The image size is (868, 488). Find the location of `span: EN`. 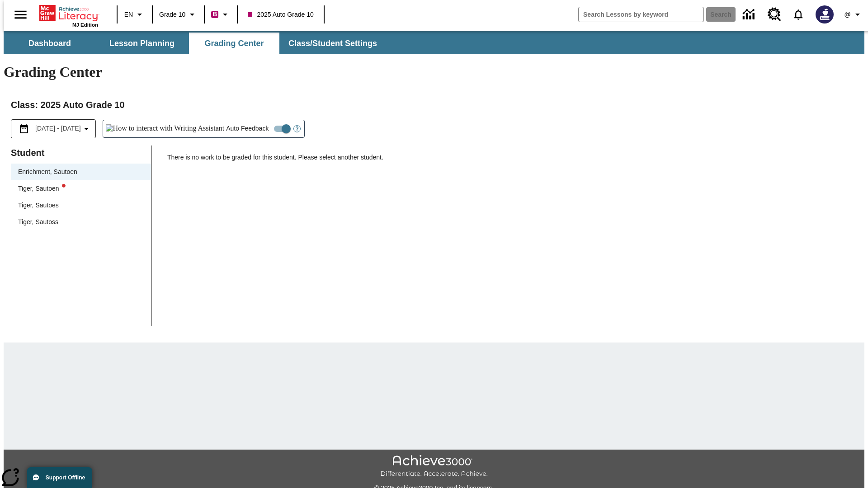

span: EN is located at coordinates (129, 14).